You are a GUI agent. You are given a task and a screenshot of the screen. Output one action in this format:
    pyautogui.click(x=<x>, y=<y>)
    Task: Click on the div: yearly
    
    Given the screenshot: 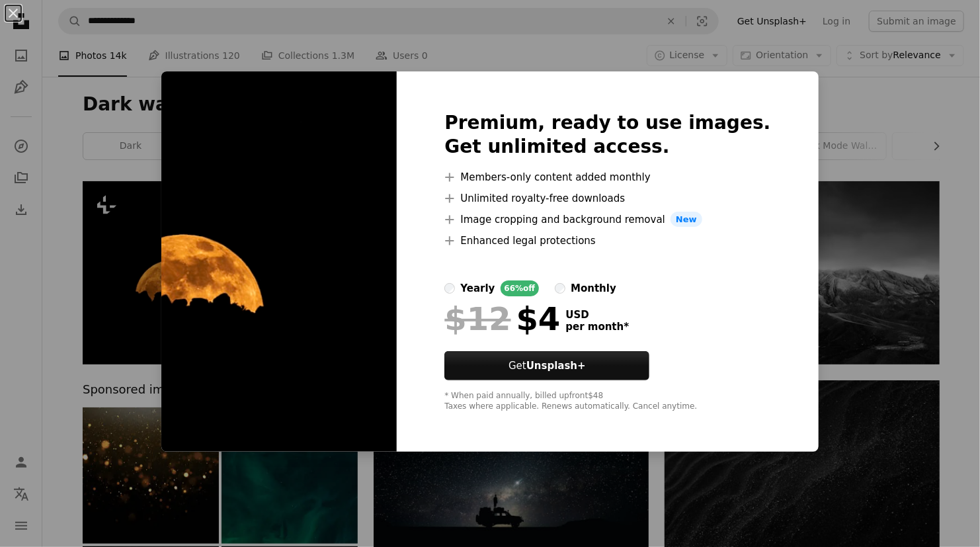 What is the action you would take?
    pyautogui.click(x=477, y=288)
    